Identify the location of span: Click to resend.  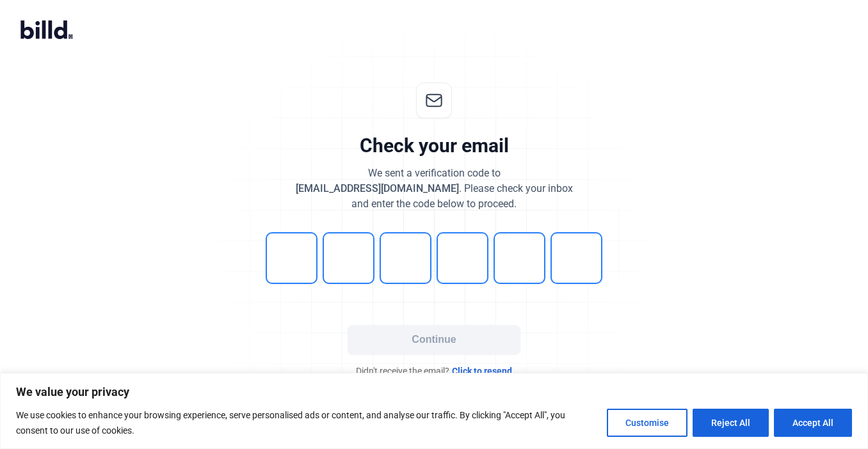
(482, 372).